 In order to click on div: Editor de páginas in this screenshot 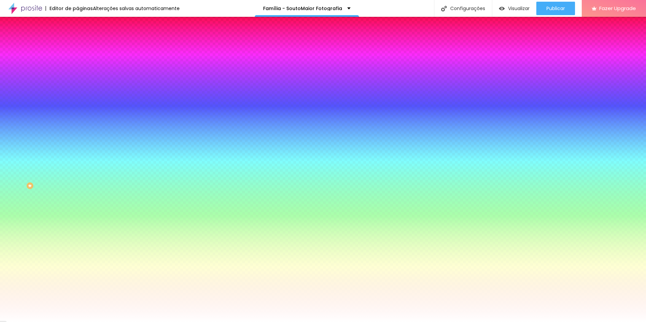, I will do `click(69, 8)`.